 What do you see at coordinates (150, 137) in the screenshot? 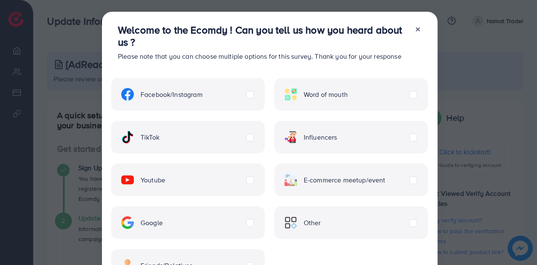
I see `span: TikTok` at bounding box center [150, 137].